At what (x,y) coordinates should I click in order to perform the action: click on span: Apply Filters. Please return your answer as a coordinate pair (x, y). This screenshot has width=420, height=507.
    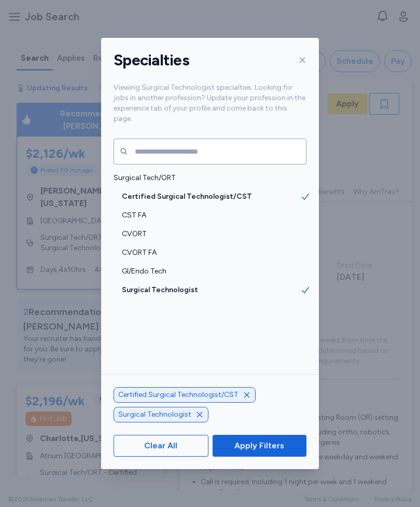
    Looking at the image, I should click on (259, 445).